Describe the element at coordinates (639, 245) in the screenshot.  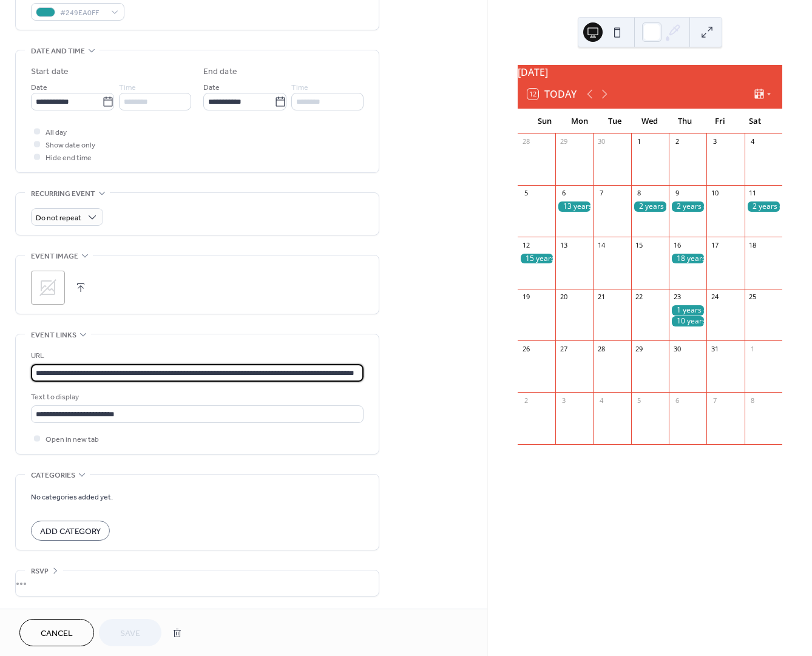
I see `div: 15` at that location.